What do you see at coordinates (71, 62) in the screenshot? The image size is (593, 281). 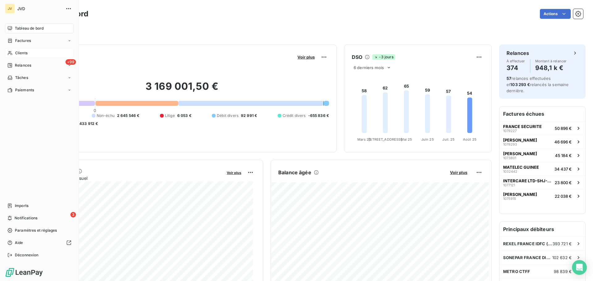 I see `span: +99` at bounding box center [71, 62].